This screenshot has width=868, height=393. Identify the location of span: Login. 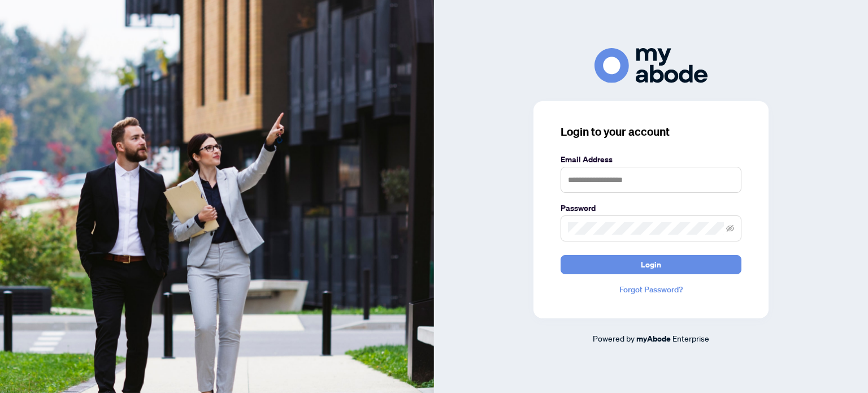
(651, 264).